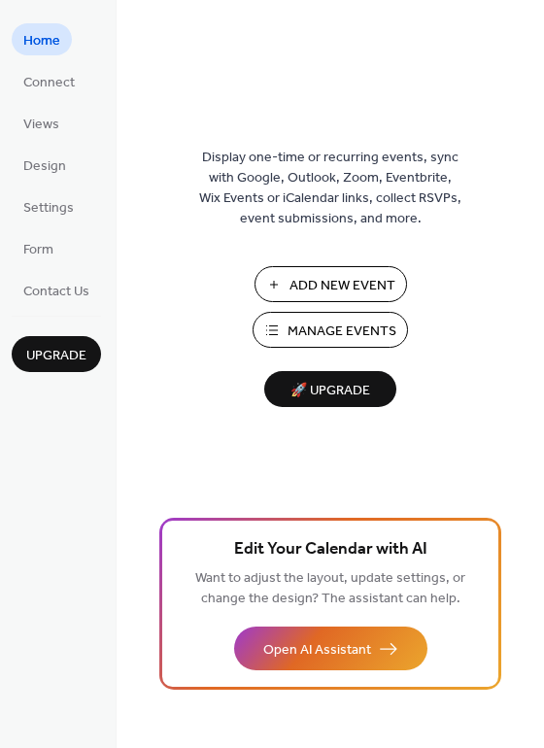  What do you see at coordinates (342, 331) in the screenshot?
I see `span: Manage Events` at bounding box center [342, 331].